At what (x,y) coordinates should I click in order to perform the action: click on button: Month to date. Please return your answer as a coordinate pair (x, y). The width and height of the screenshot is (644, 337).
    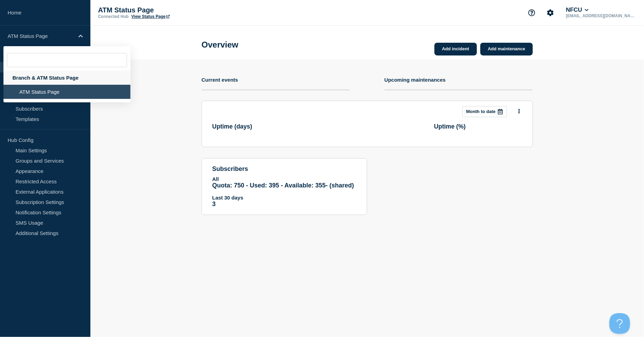
    Looking at the image, I should click on (484, 112).